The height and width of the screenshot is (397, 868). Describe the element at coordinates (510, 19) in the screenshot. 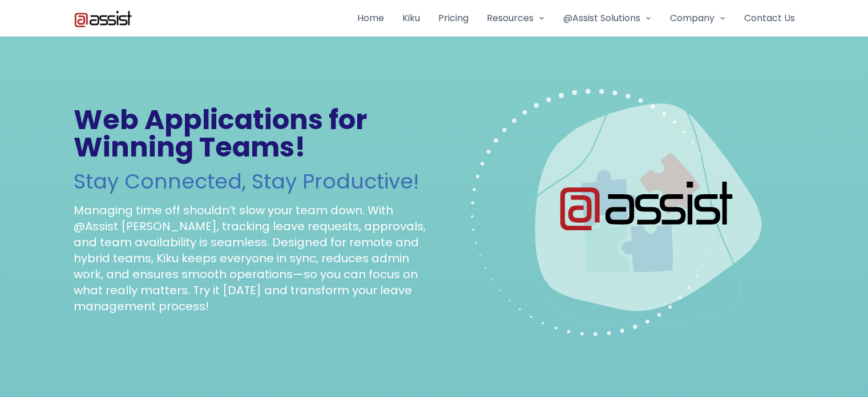

I see `span: Resources` at that location.